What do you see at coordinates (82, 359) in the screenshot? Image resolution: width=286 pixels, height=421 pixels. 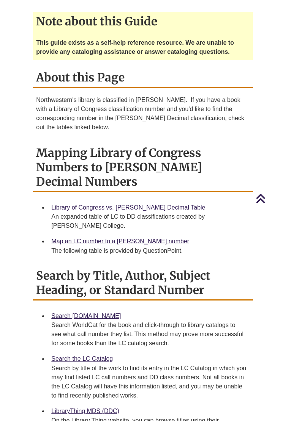 I see `a: Search the LC Catalog` at bounding box center [82, 359].